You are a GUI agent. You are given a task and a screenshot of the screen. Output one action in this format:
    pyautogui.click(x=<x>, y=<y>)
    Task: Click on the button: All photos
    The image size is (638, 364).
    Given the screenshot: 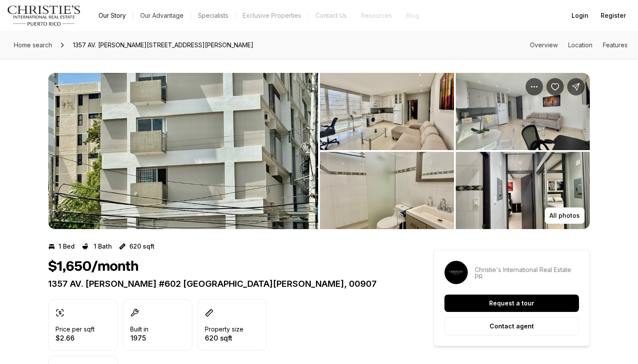 What is the action you would take?
    pyautogui.click(x=565, y=216)
    